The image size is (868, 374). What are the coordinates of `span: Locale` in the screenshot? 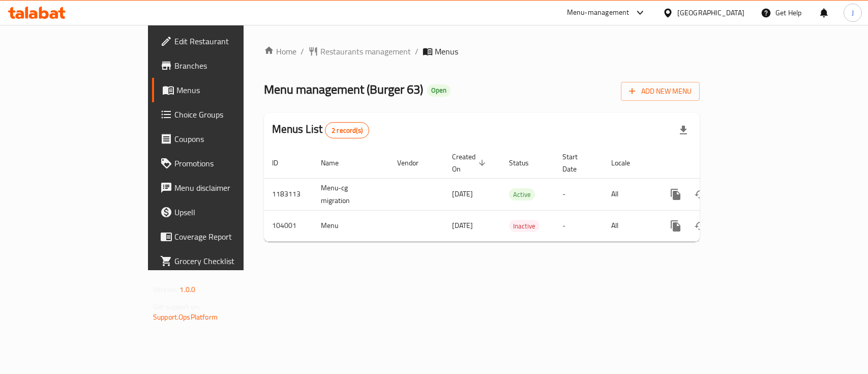 It's located at (627, 162).